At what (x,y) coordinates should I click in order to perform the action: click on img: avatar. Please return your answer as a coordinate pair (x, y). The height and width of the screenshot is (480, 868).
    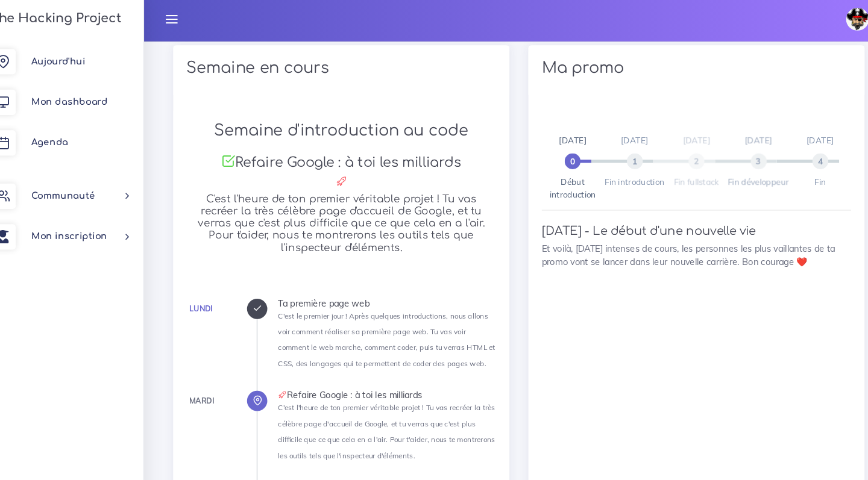
    Looking at the image, I should click on (834, 21).